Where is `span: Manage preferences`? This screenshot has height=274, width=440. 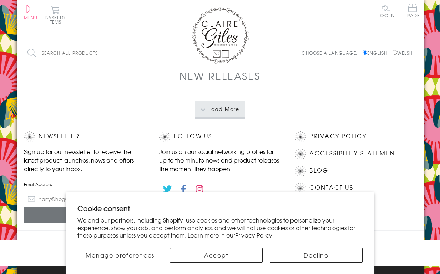 span: Manage preferences is located at coordinates (120, 255).